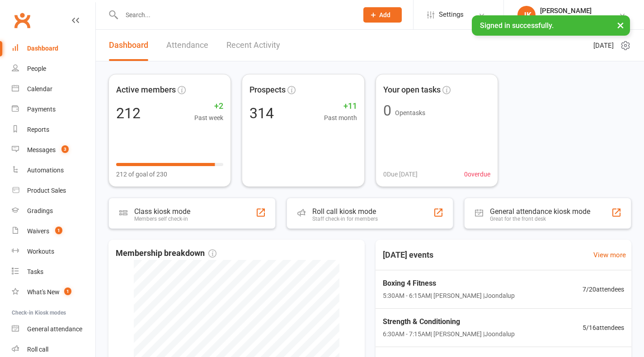 The height and width of the screenshot is (357, 644). What do you see at coordinates (262, 113) in the screenshot?
I see `div: 314` at bounding box center [262, 113].